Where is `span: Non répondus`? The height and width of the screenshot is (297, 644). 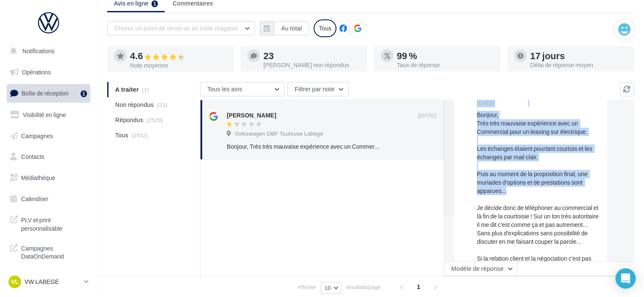
span: Non répondus is located at coordinates (134, 105).